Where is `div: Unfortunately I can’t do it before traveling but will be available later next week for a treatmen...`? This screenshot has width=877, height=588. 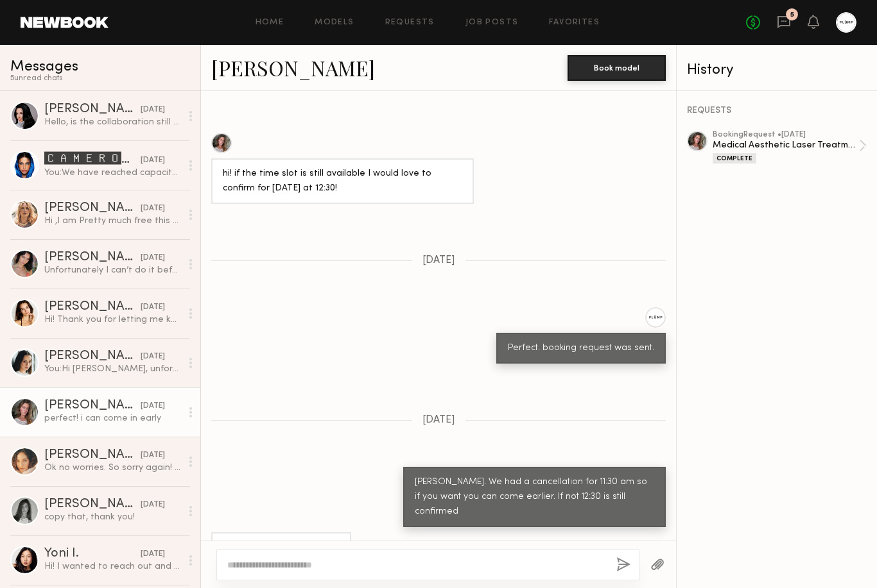 div: Unfortunately I can’t do it before traveling but will be available later next week for a treatmen... is located at coordinates (113, 270).